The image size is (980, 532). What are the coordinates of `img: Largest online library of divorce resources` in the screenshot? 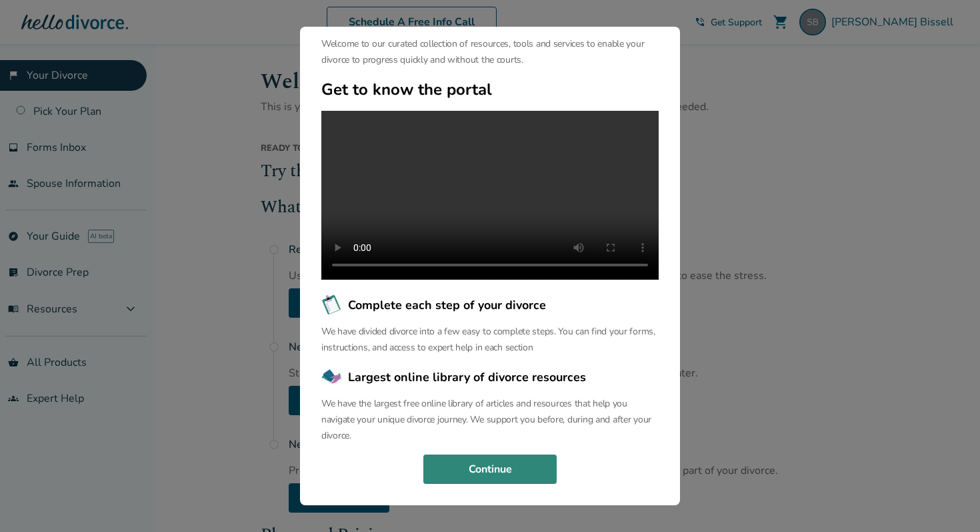 It's located at (332, 377).